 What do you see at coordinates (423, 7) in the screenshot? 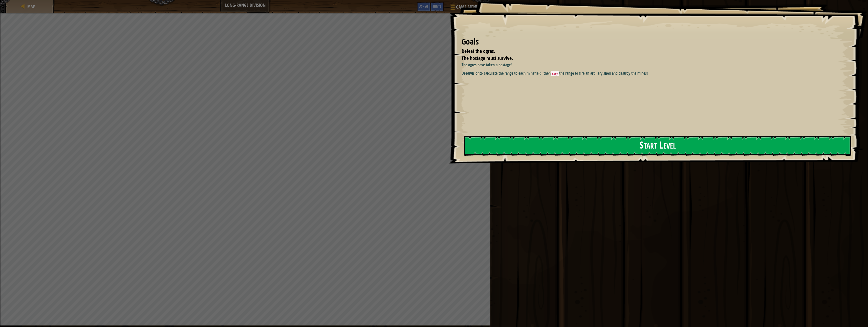
I see `button: Ask AI` at bounding box center [423, 7].